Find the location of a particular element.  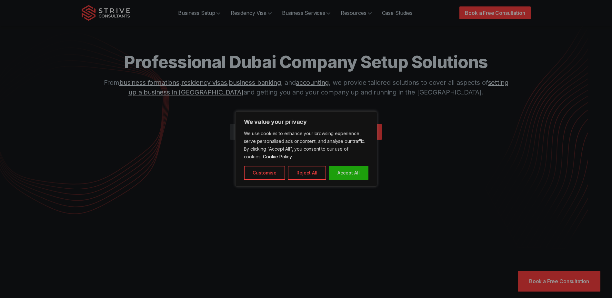

p: We use cookies to enhance your browsing experience, serve personalised ads or content, and analys... is located at coordinates (306, 145).